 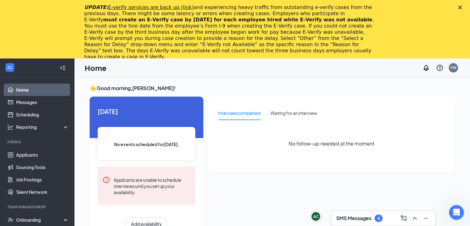 I want to click on svg: QuestionInfo, so click(x=440, y=68).